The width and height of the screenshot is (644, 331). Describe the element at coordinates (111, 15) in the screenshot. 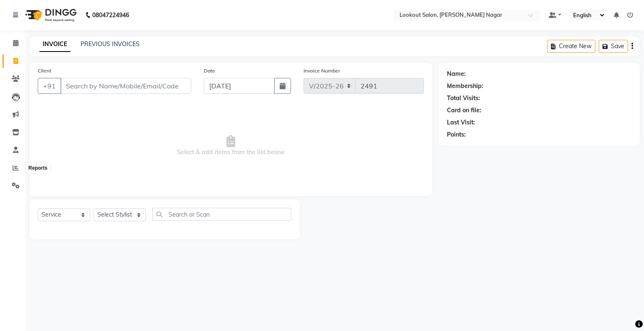

I see `b: 08047224946` at that location.